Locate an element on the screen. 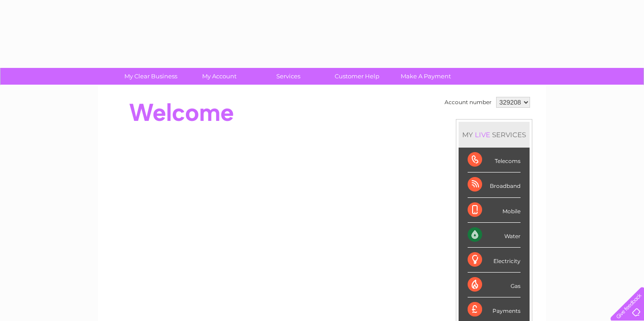 This screenshot has width=644, height=321. div: Mobile is located at coordinates (494, 210).